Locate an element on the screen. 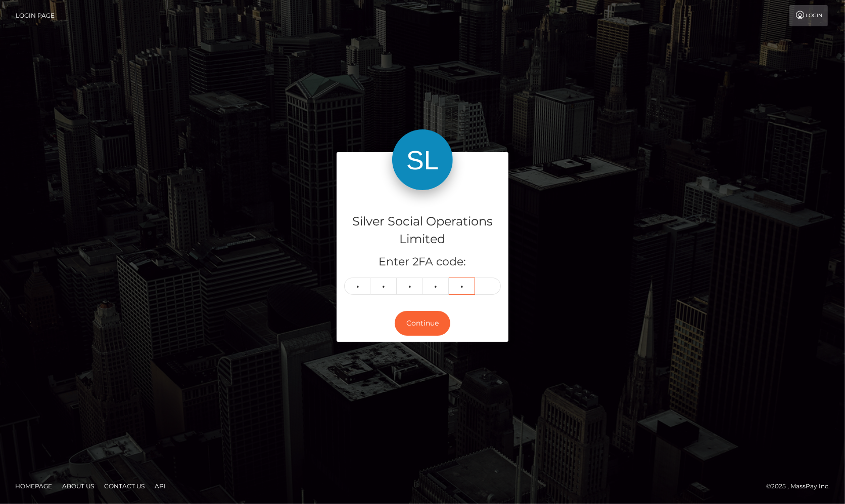 The width and height of the screenshot is (845, 504). img: Silver Social Operations Limited is located at coordinates (423, 160).